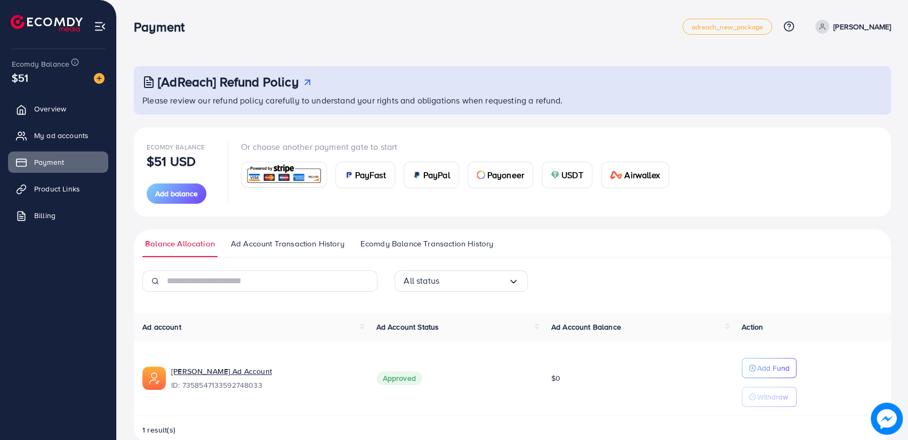 The image size is (908, 440). Describe the element at coordinates (459, 147) in the screenshot. I see `p: Or choose another payment gate to start` at that location.